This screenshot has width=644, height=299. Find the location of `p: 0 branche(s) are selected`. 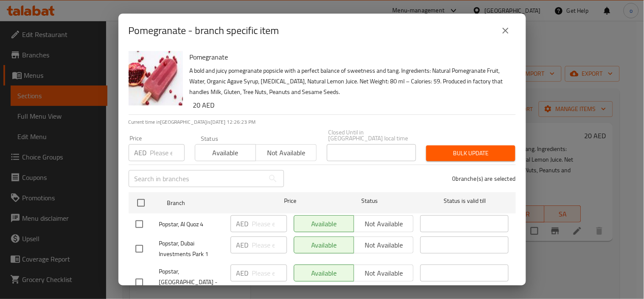

p: 0 branche(s) are selected is located at coordinates (484, 178).